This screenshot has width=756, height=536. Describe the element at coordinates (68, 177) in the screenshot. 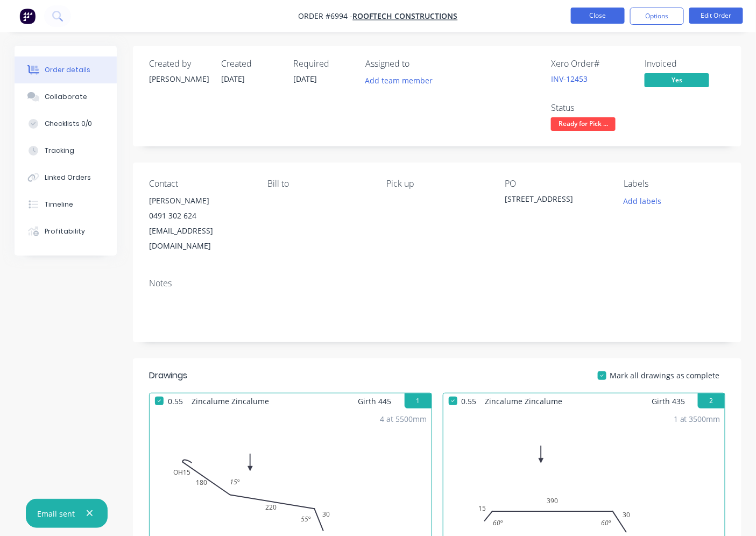

I see `div: Linked Orders` at that location.